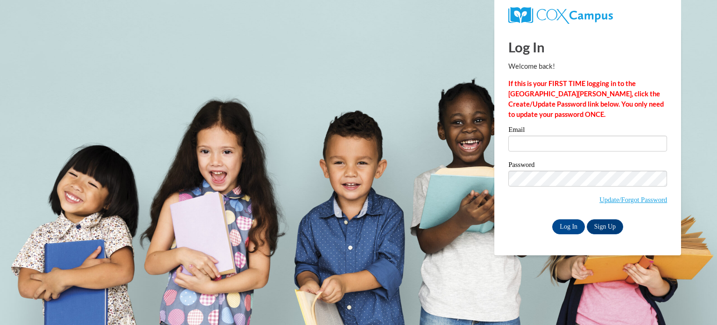  Describe the element at coordinates (605, 226) in the screenshot. I see `a: Sign Up` at that location.